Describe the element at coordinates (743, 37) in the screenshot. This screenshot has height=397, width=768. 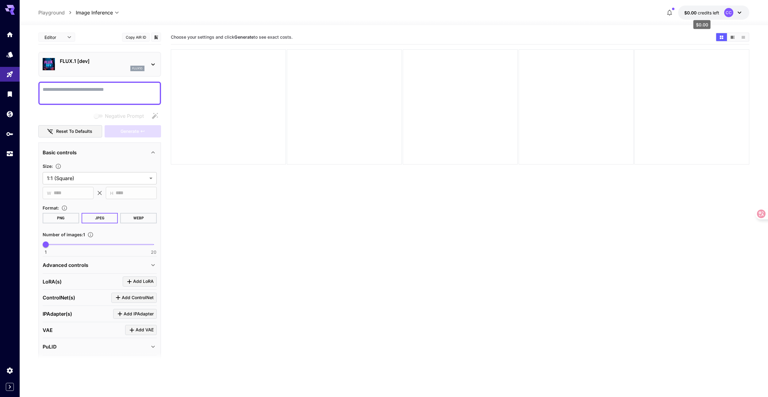
I see `button: Show images in list view` at that location.